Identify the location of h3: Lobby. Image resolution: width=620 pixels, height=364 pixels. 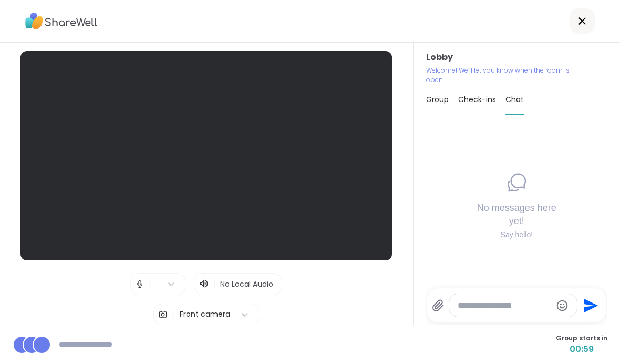
(517, 57).